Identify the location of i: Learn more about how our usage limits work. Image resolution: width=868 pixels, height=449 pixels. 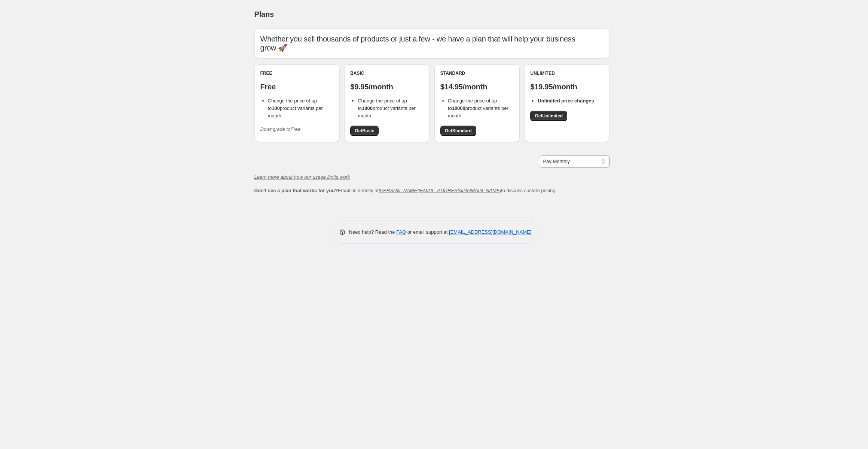
(302, 177).